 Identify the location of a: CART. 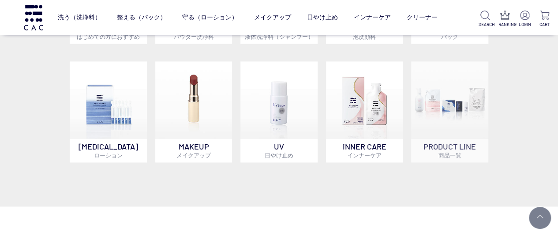
(544, 19).